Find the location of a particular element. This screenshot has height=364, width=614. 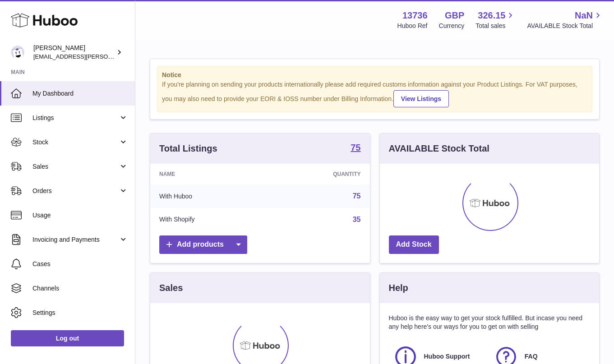

h3: Help is located at coordinates (399, 288).